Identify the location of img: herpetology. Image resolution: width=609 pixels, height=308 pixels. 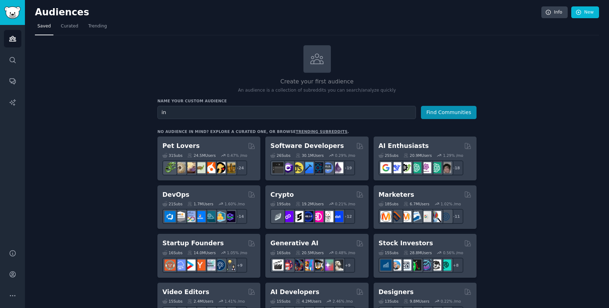
(170, 167).